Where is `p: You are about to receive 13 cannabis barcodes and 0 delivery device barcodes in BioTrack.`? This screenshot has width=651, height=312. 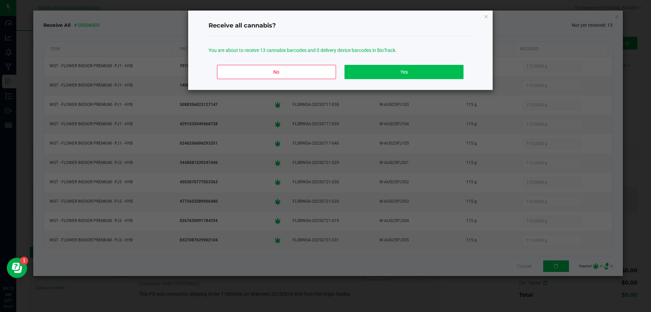 p: You are about to receive 13 cannabis barcodes and 0 delivery device barcodes in BioTrack. is located at coordinates (340, 50).